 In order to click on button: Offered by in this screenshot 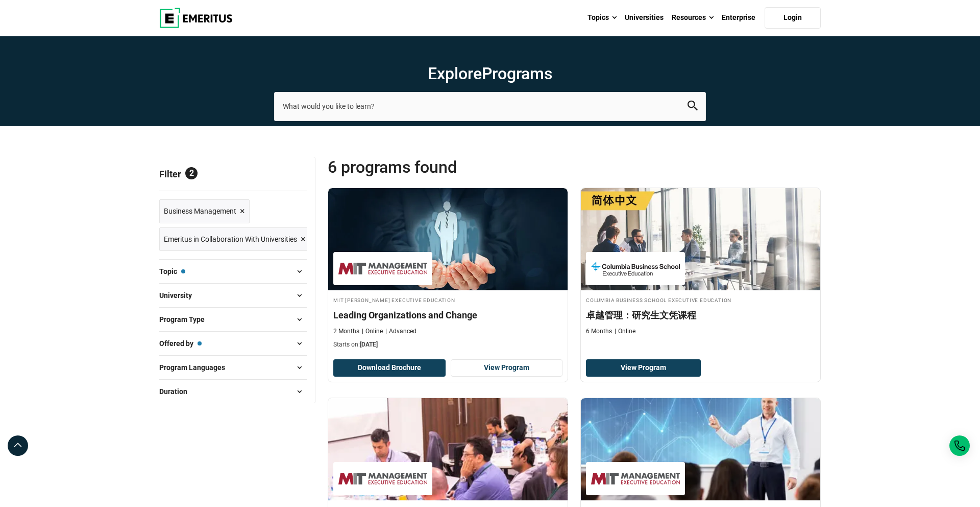, I will do `click(233, 343)`.